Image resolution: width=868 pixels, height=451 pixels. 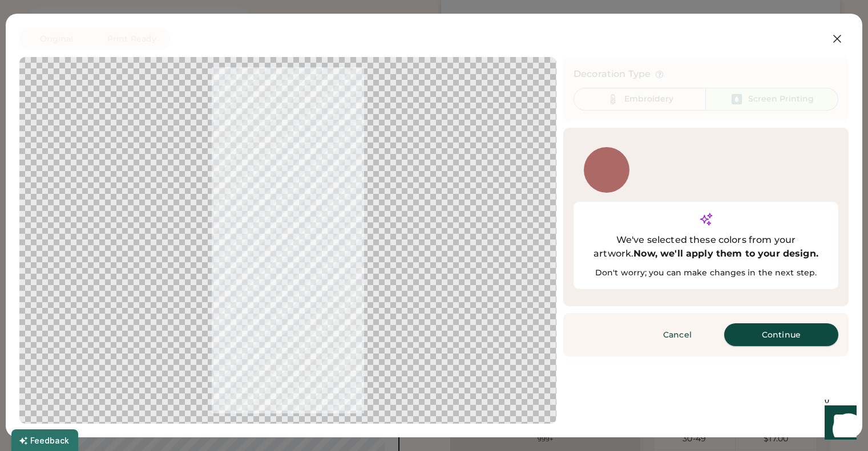 I want to click on button: Cancel, so click(x=677, y=335).